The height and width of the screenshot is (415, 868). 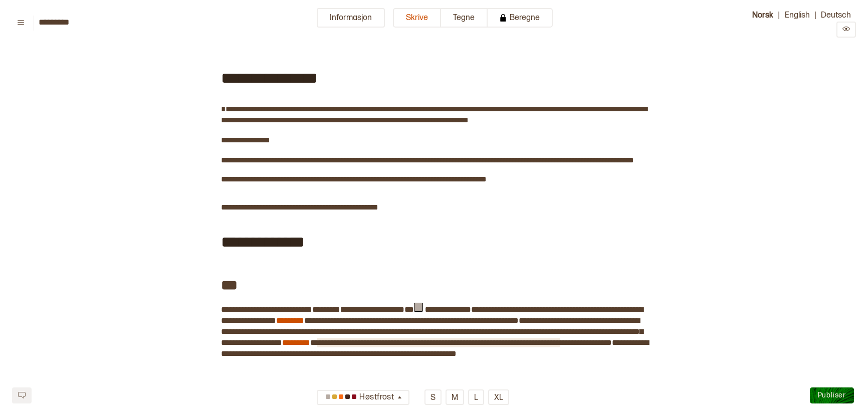 What do you see at coordinates (520, 18) in the screenshot?
I see `button: Beregne` at bounding box center [520, 18].